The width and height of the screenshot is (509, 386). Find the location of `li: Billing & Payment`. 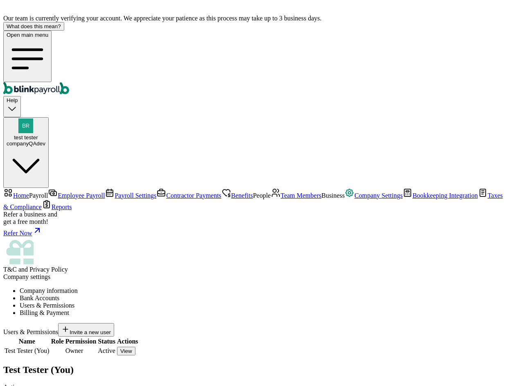

li: Billing & Payment is located at coordinates (262, 313).